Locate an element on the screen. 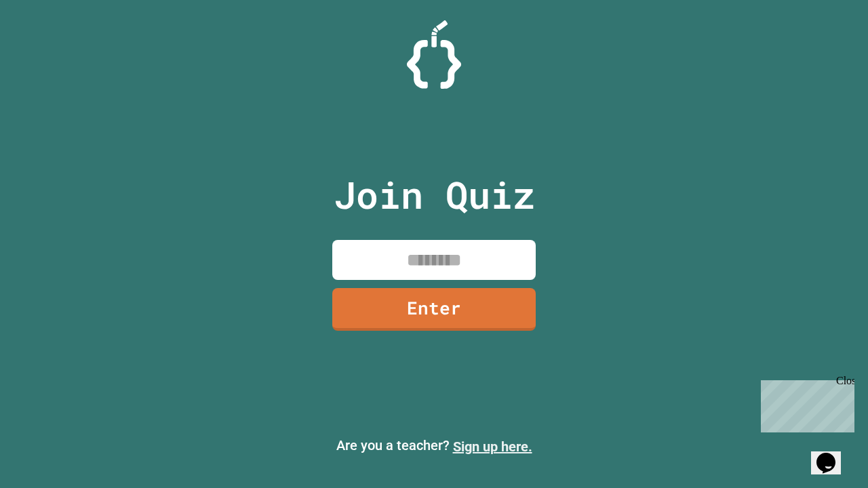 This screenshot has width=868, height=488. img: Logo.svg is located at coordinates (434, 54).